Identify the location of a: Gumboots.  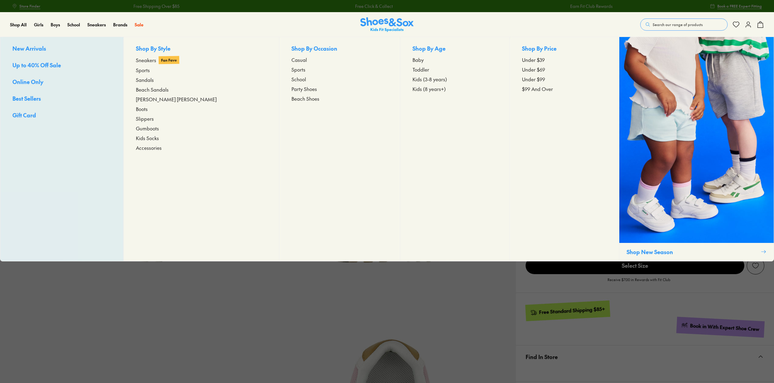
(201, 128).